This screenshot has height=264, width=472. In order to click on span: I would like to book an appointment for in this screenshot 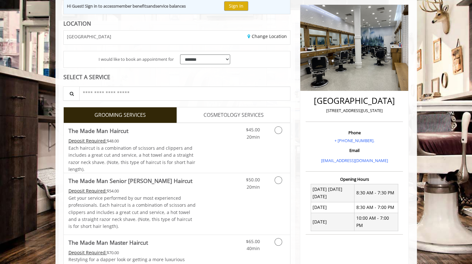, I will do `click(136, 59)`.